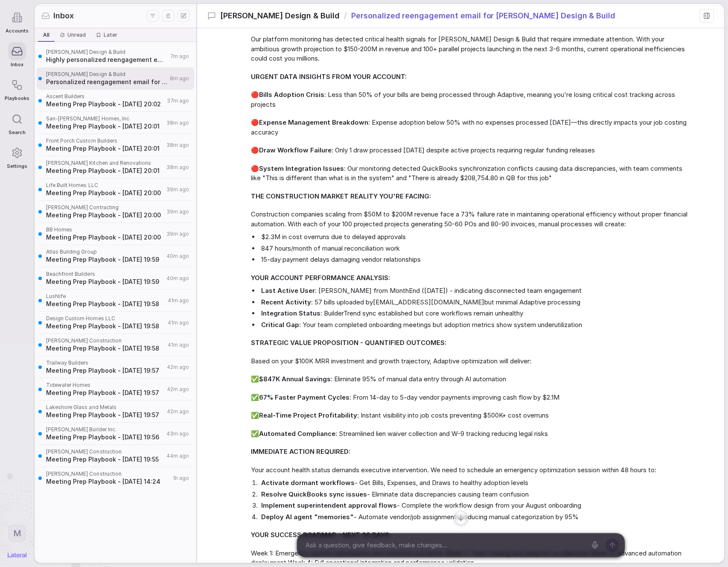 Image resolution: width=728 pixels, height=567 pixels. I want to click on strong: Recent Activity, so click(286, 302).